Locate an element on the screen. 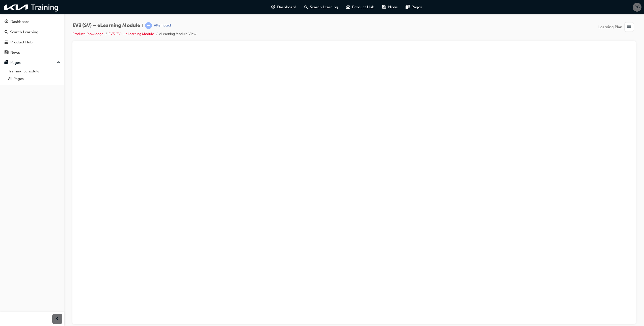 The height and width of the screenshot is (326, 644). span: list-icon is located at coordinates (629, 27).